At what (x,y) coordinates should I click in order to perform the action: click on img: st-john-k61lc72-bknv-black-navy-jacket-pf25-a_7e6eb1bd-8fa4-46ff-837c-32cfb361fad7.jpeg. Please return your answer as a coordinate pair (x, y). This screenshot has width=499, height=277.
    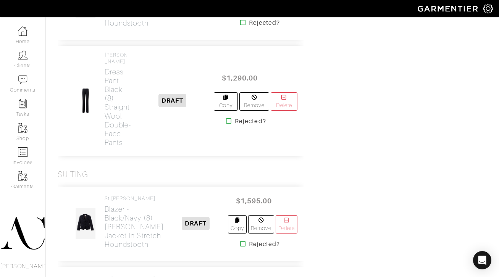
    Looking at the image, I should click on (85, 224).